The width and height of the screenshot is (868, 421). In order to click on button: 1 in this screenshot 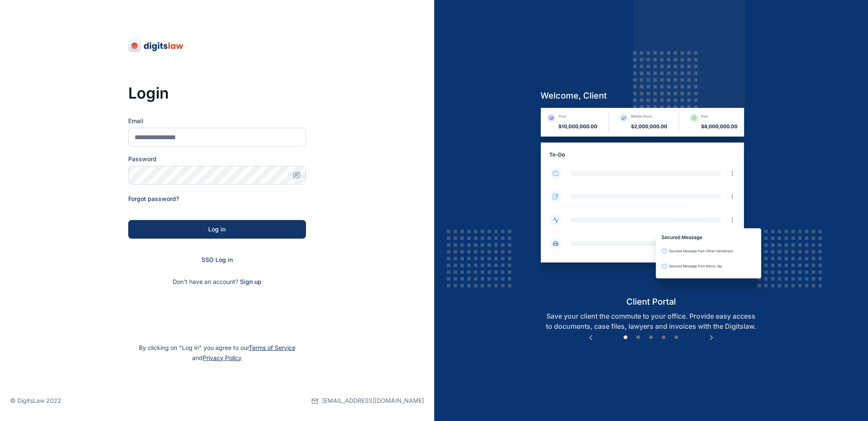, I will do `click(625, 338)`.